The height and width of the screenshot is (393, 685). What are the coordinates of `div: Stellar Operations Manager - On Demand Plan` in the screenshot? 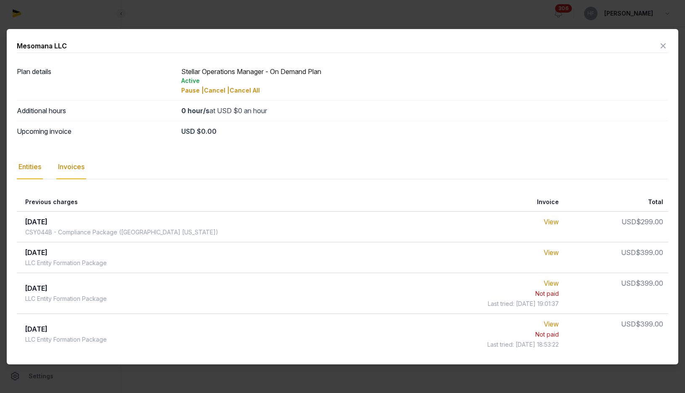 It's located at (425, 81).